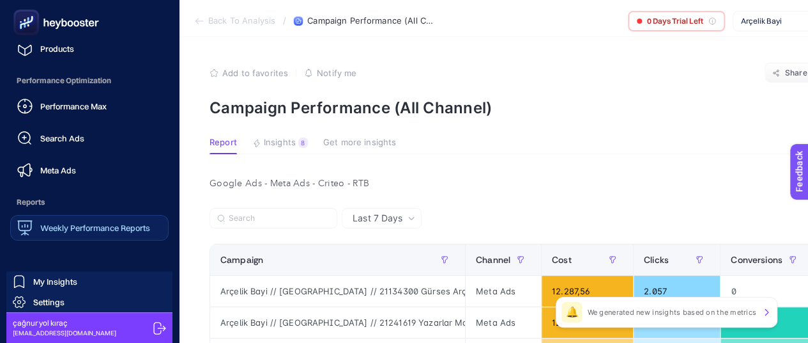  Describe the element at coordinates (587, 322) in the screenshot. I see `div: 12.142,33` at that location.